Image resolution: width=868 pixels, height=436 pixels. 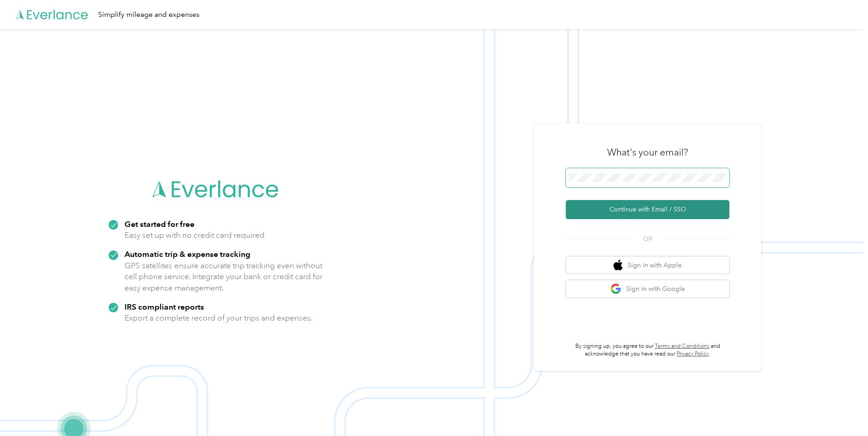 What do you see at coordinates (648, 210) in the screenshot?
I see `button: Continue with Email / SSO` at bounding box center [648, 210].